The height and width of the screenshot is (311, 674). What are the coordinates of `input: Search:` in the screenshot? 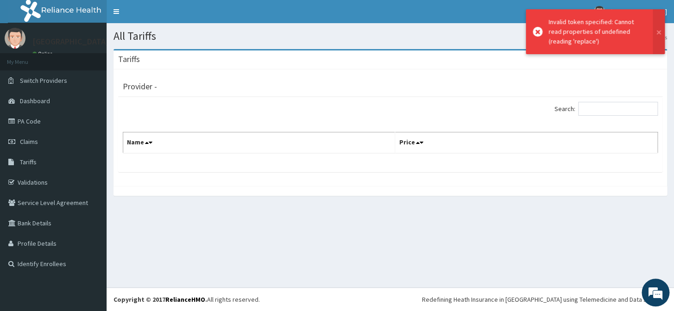 It's located at (618, 109).